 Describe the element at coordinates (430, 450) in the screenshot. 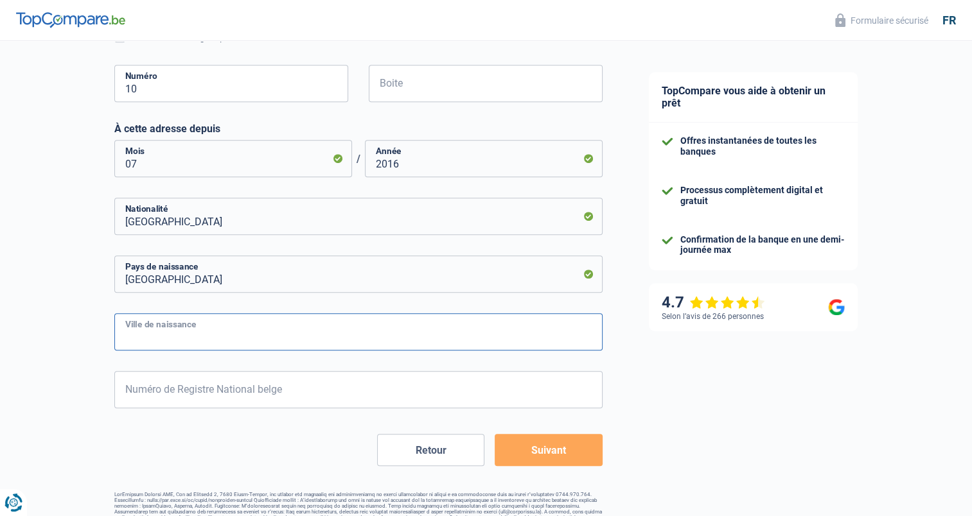

I see `button: Retour` at that location.